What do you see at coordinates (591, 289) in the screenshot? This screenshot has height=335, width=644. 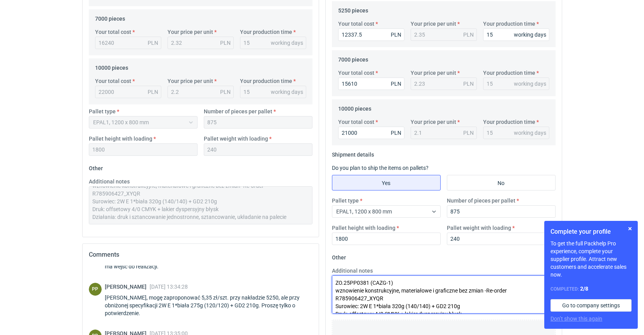 I see `div: Completed:` at bounding box center [591, 289].